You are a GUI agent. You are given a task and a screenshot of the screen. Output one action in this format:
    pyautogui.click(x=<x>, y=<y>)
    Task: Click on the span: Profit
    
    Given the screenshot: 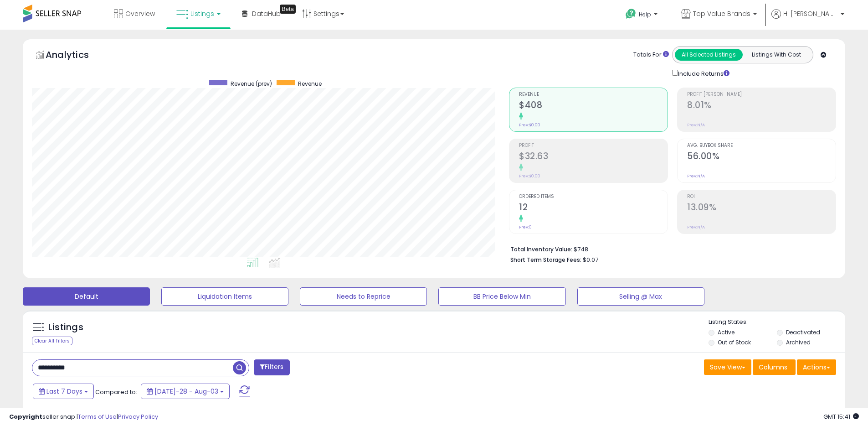 What is the action you would take?
    pyautogui.click(x=593, y=146)
    